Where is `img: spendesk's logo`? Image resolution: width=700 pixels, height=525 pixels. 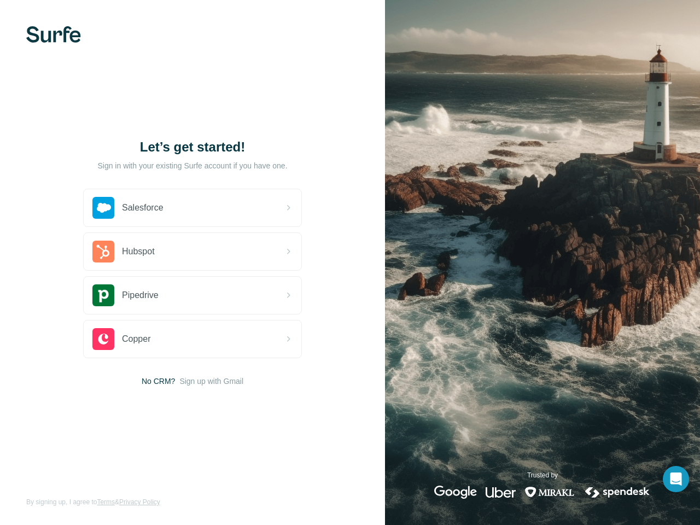 img: spendesk's logo is located at coordinates (617, 492).